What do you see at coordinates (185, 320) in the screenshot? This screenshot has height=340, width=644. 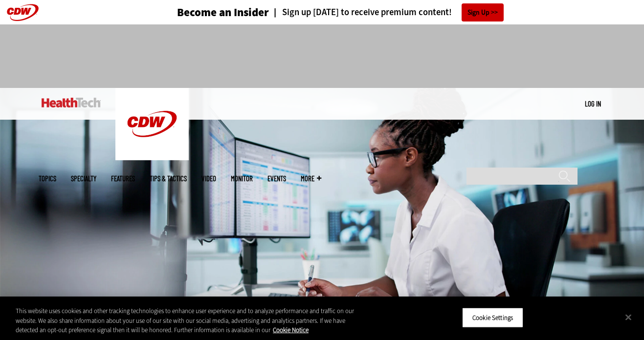 I see `div: This website uses cookies and other tracking technologies to enhance user experience and to analy...` at bounding box center [185, 320].